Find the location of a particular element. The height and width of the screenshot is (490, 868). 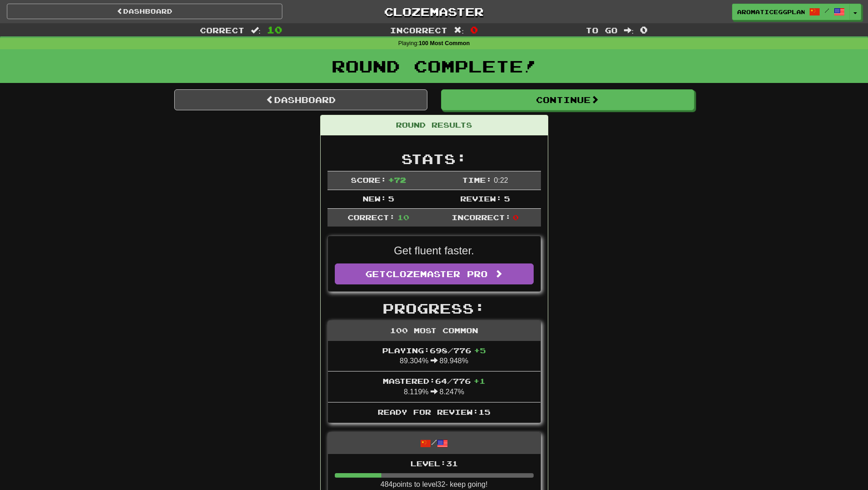

p: Get fluent faster. is located at coordinates (434, 251).